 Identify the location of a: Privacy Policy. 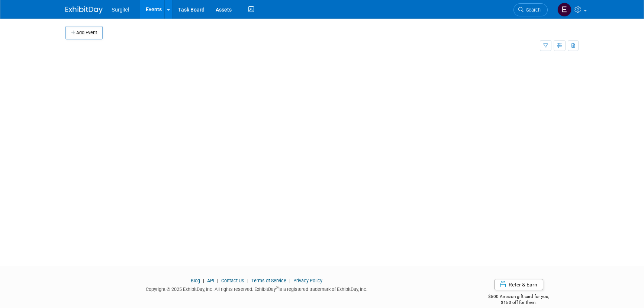
(308, 280).